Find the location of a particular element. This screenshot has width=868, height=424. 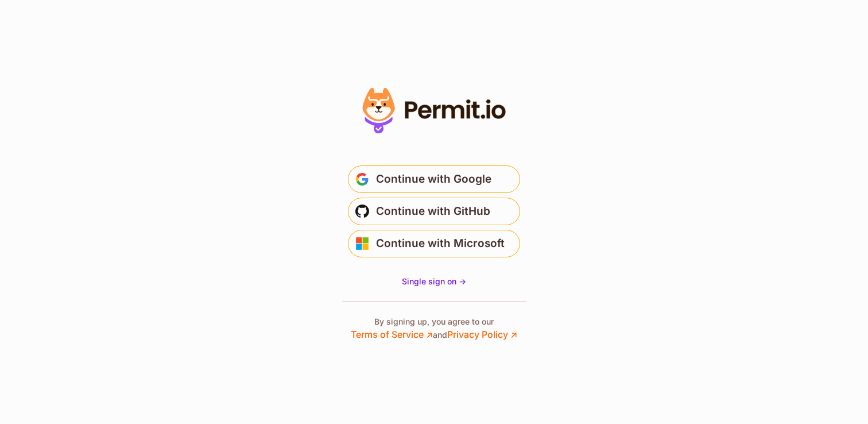

span: Continue with GitHub is located at coordinates (433, 212).